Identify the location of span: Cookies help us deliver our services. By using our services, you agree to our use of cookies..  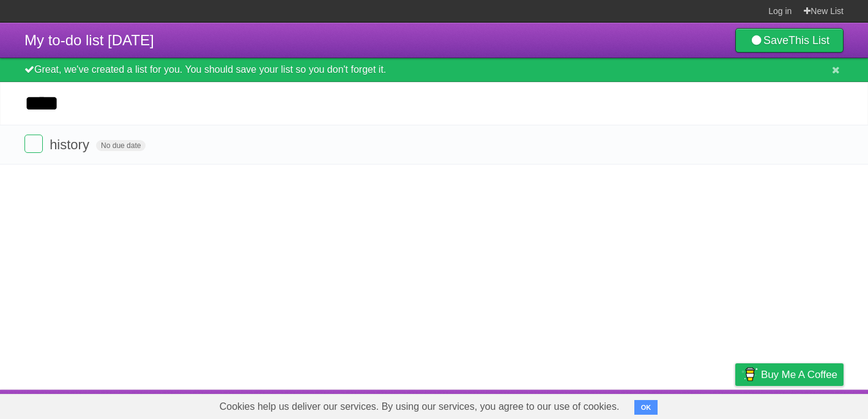
(420, 407).